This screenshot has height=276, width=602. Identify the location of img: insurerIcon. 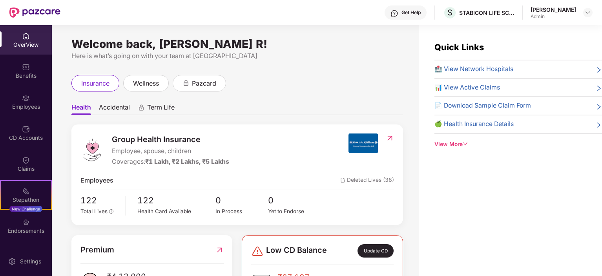
(363, 143).